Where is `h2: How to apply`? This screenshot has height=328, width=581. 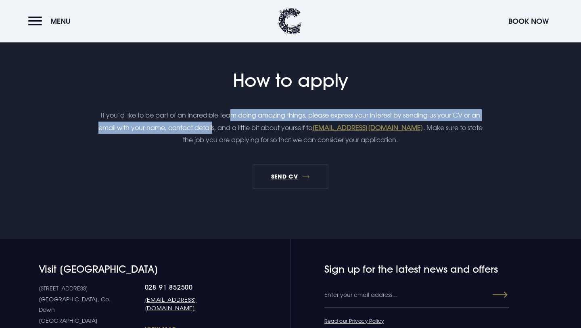 h2: How to apply is located at coordinates (291, 80).